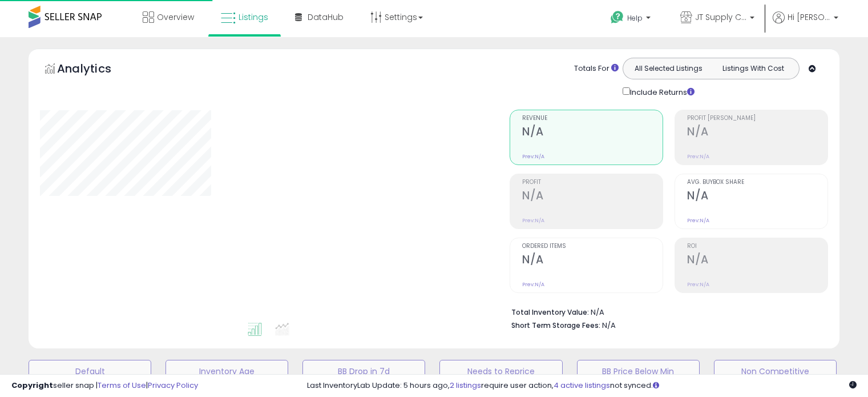 The image size is (868, 397). What do you see at coordinates (661, 91) in the screenshot?
I see `div: Include Returns` at bounding box center [661, 91].